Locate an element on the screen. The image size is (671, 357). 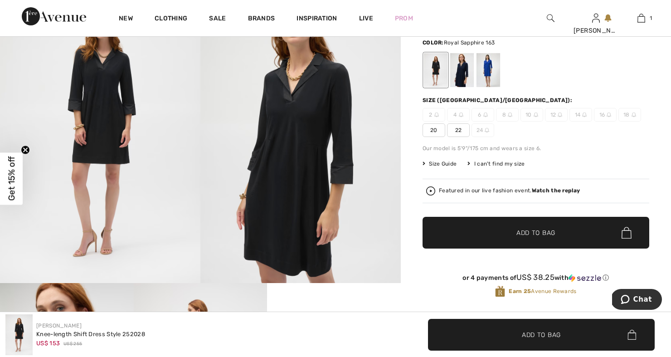
video: Your browser does not support the video tag. is located at coordinates (334, 316).